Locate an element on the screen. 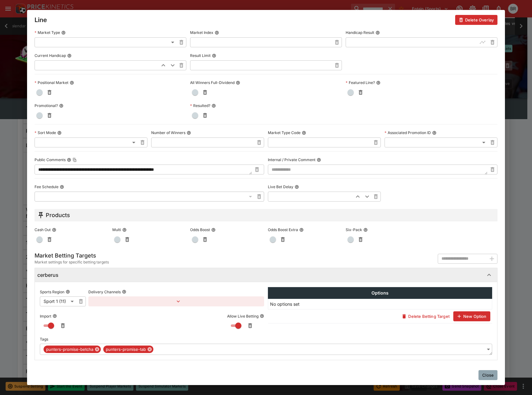 The height and width of the screenshot is (395, 532). p: Cash Out is located at coordinates (43, 229).